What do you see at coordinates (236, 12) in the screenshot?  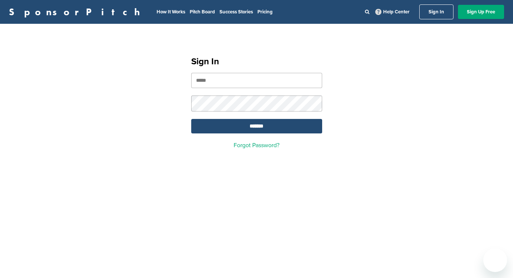 I see `a: Success Stories` at bounding box center [236, 12].